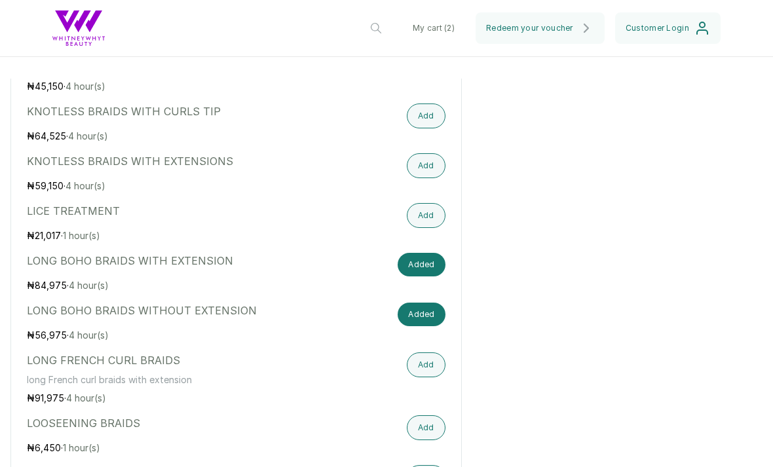 This screenshot has width=773, height=467. Describe the element at coordinates (540, 28) in the screenshot. I see `button: Redeem your voucher` at that location.